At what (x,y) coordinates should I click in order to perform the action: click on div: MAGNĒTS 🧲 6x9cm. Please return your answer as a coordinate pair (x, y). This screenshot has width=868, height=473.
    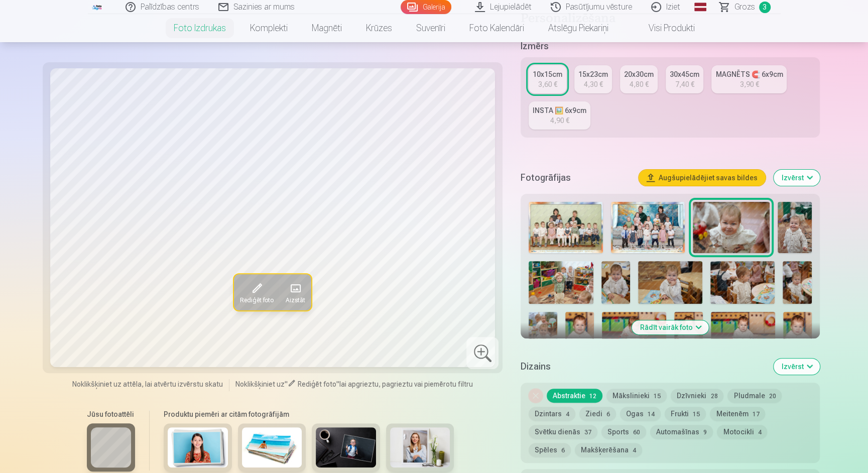
    Looking at the image, I should click on (749, 74).